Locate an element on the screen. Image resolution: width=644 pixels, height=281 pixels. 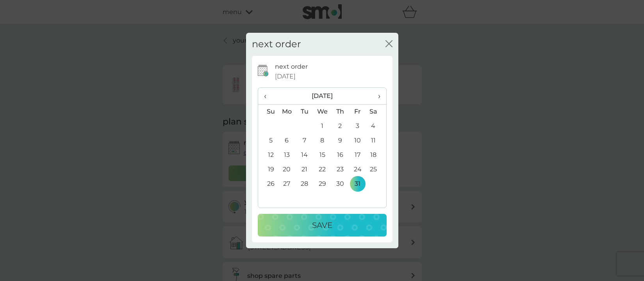
td: 17 is located at coordinates (357, 155).